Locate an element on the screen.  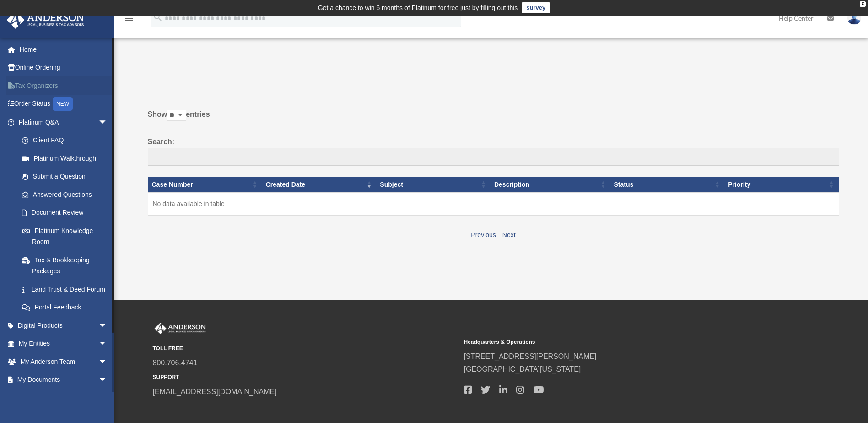
label: Show entries is located at coordinates (493, 119).